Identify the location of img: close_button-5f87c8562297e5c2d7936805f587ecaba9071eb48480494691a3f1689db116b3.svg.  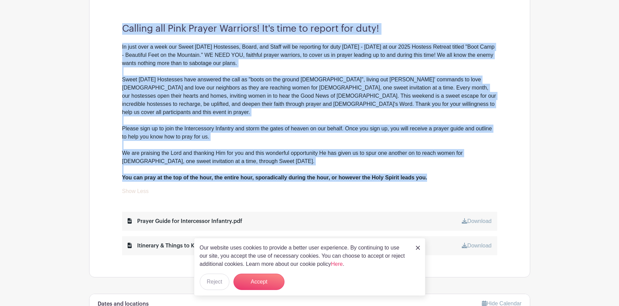
(418, 248).